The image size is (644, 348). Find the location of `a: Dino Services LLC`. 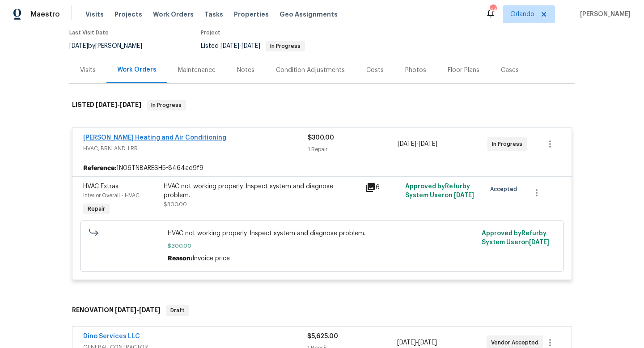

a: Dino Services LLC is located at coordinates (111, 337).